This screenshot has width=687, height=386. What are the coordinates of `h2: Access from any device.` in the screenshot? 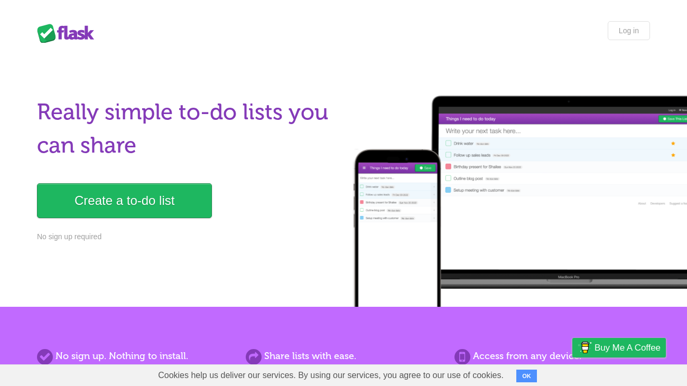 It's located at (552, 356).